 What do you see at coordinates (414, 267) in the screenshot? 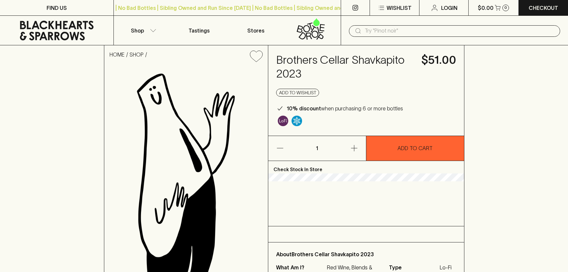
I see `span: Type` at bounding box center [414, 267].